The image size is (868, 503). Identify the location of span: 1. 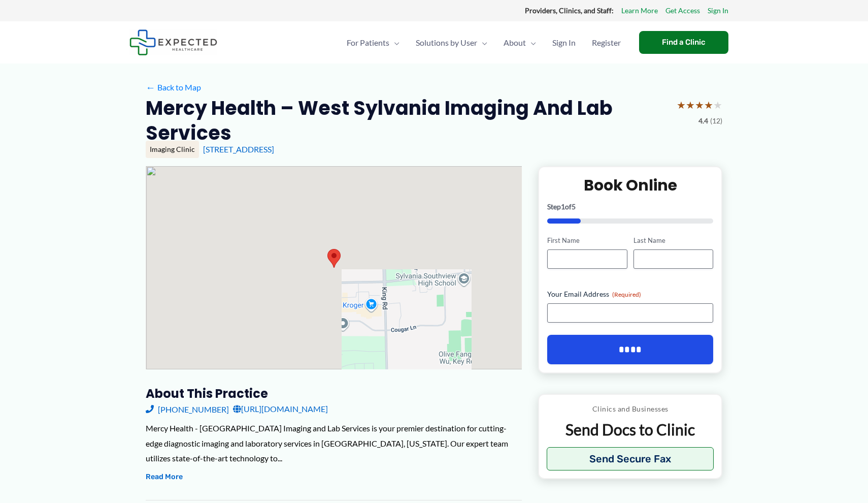
(563, 206).